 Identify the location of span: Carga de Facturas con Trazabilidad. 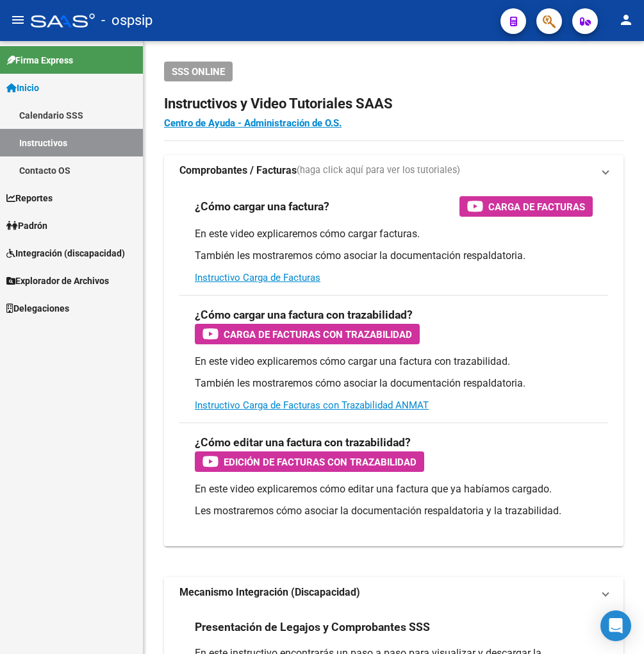
(318, 334).